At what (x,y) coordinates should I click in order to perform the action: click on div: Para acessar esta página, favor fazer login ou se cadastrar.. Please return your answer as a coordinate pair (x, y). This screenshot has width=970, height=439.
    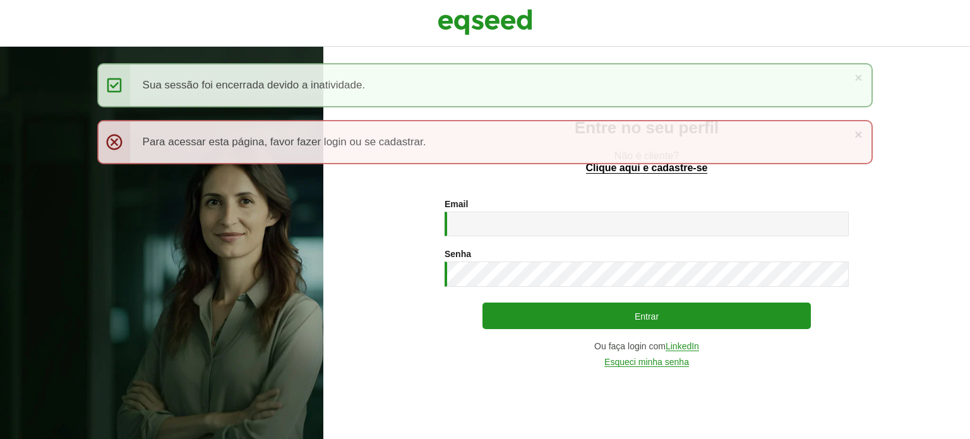
    Looking at the image, I should click on (485, 142).